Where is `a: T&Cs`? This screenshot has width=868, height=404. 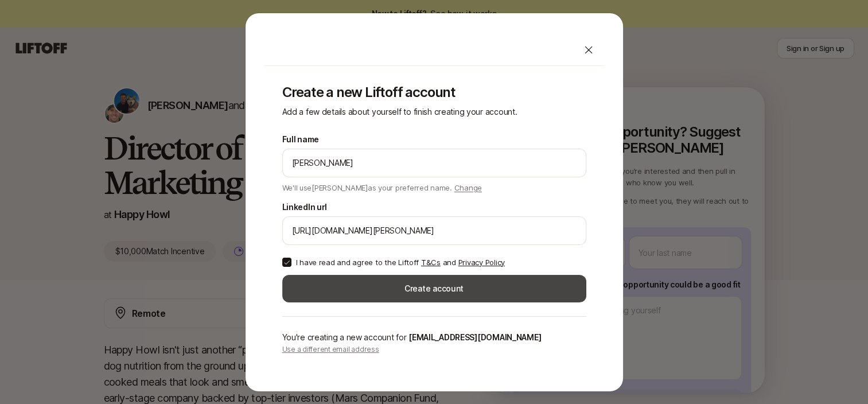
a: T&Cs is located at coordinates (431, 262).